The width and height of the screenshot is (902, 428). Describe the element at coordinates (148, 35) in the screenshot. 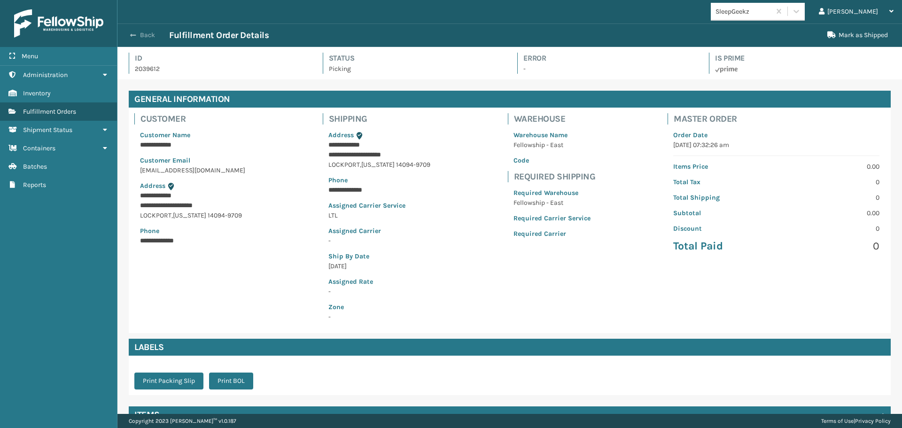

I see `button: Back` at that location.